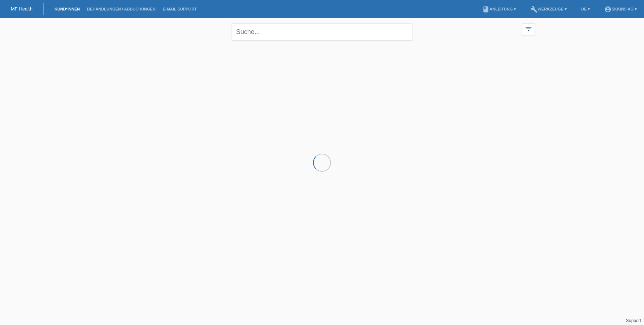  What do you see at coordinates (322, 32) in the screenshot?
I see `input: Suche...` at bounding box center [322, 32].